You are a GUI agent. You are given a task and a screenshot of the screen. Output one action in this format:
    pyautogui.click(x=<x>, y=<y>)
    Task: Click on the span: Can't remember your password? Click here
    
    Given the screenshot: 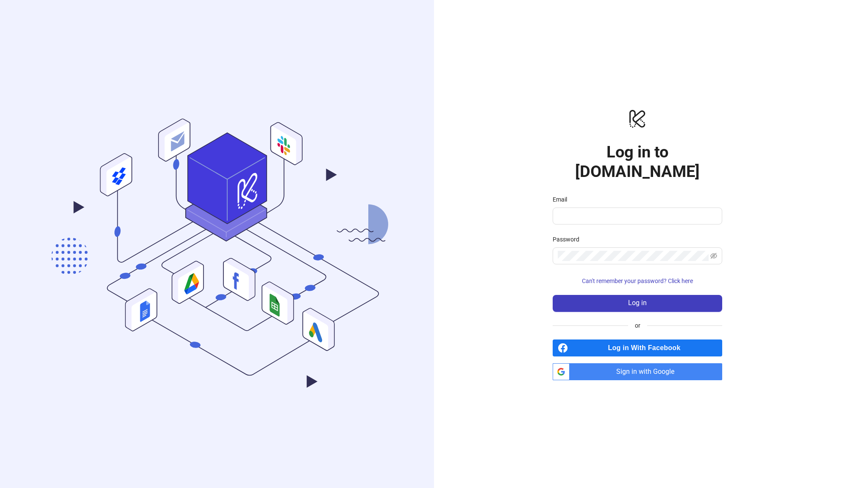 What is the action you would take?
    pyautogui.click(x=638, y=281)
    